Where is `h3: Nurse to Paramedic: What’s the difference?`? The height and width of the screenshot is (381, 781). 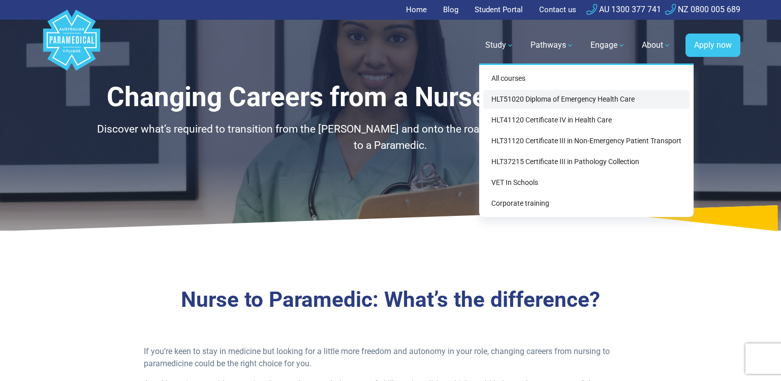 h3: Nurse to Paramedic: What’s the difference? is located at coordinates (391, 300).